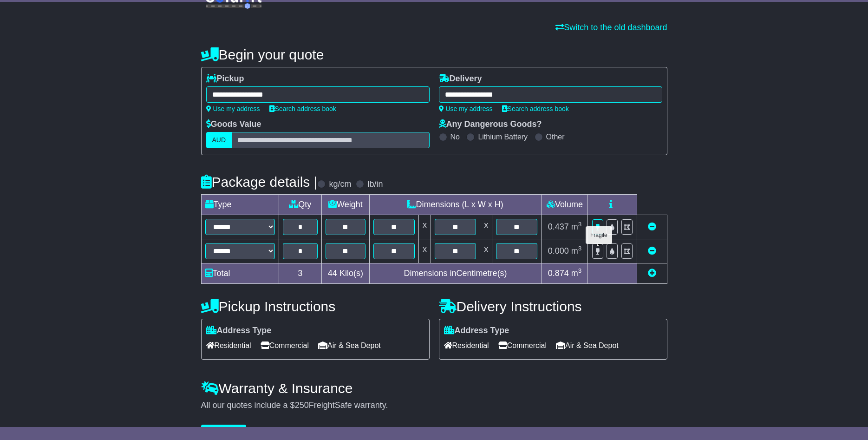 Image resolution: width=868 pixels, height=440 pixels. What do you see at coordinates (558, 273) in the screenshot?
I see `span: 0.874` at bounding box center [558, 273].